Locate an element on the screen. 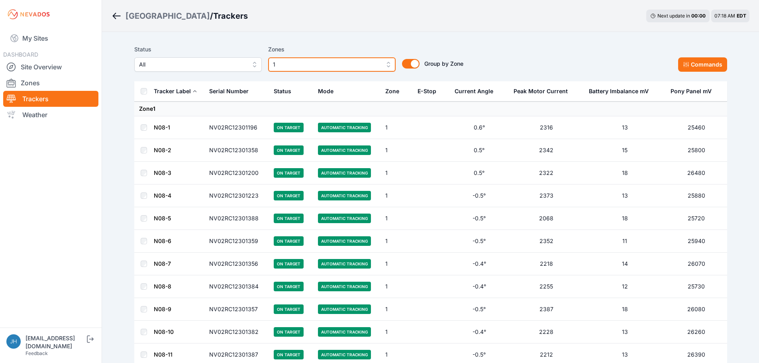 This screenshot has height=363, width=759. td: 2218 is located at coordinates (546, 264).